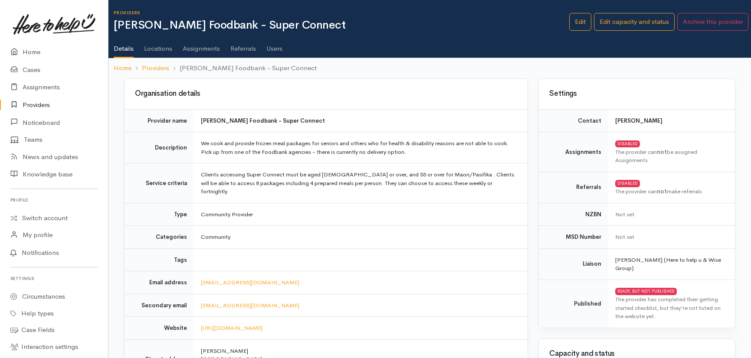 This screenshot has height=358, width=751. Describe the element at coordinates (361, 237) in the screenshot. I see `td: Community` at that location.